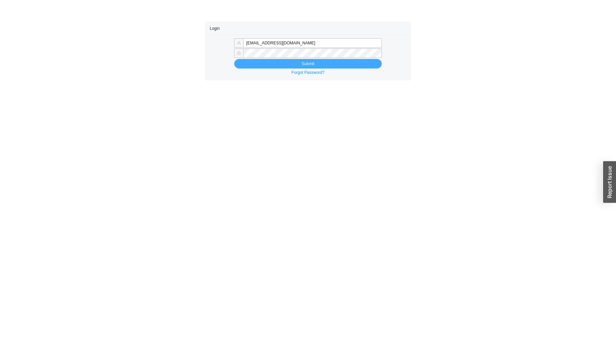 The width and height of the screenshot is (616, 364). Describe the element at coordinates (313, 43) in the screenshot. I see `input: Email` at that location.